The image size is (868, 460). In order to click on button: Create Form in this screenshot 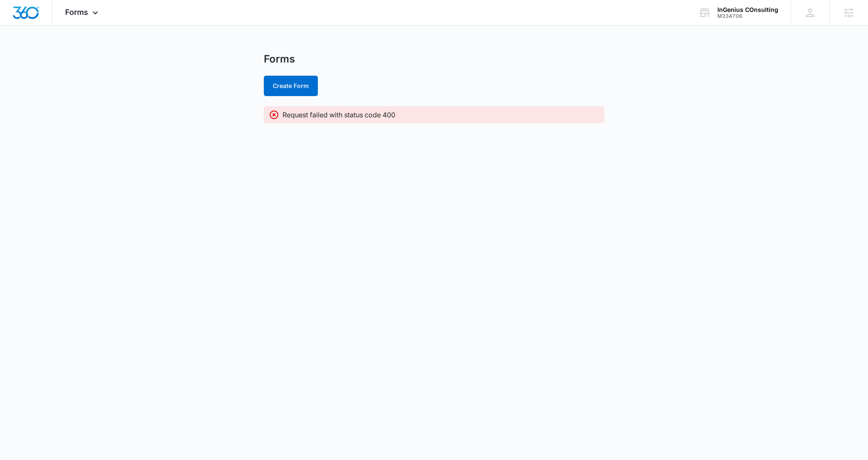, I will do `click(291, 86)`.